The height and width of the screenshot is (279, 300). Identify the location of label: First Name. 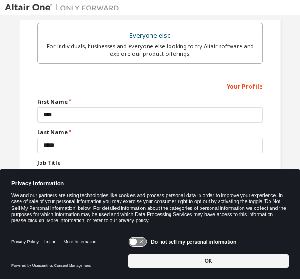
(150, 102).